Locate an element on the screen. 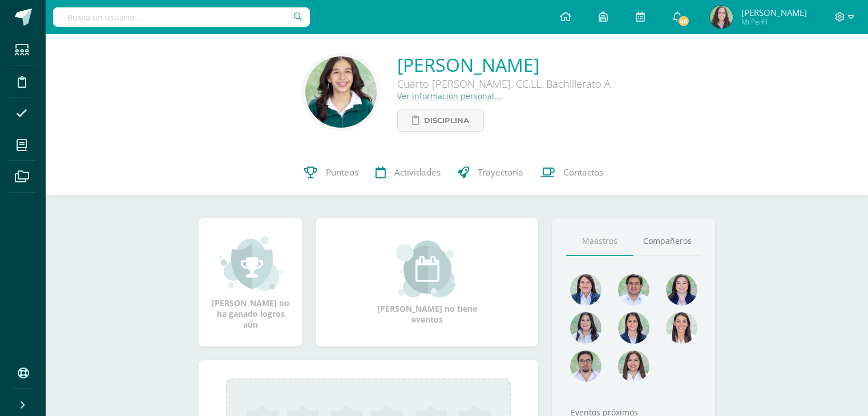  span: Trayectoria is located at coordinates (501, 172).